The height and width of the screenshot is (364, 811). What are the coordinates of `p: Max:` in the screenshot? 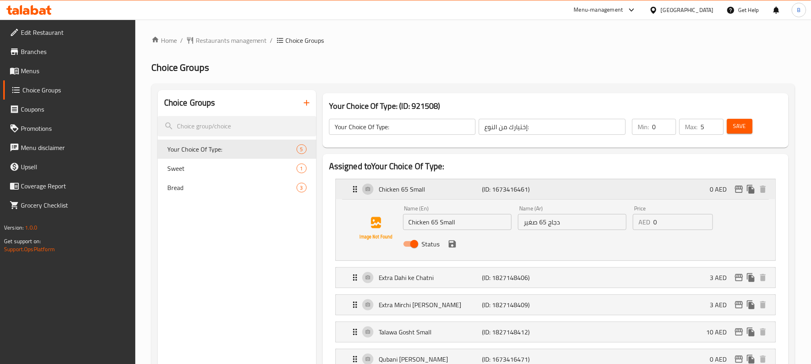 It's located at (691, 127).